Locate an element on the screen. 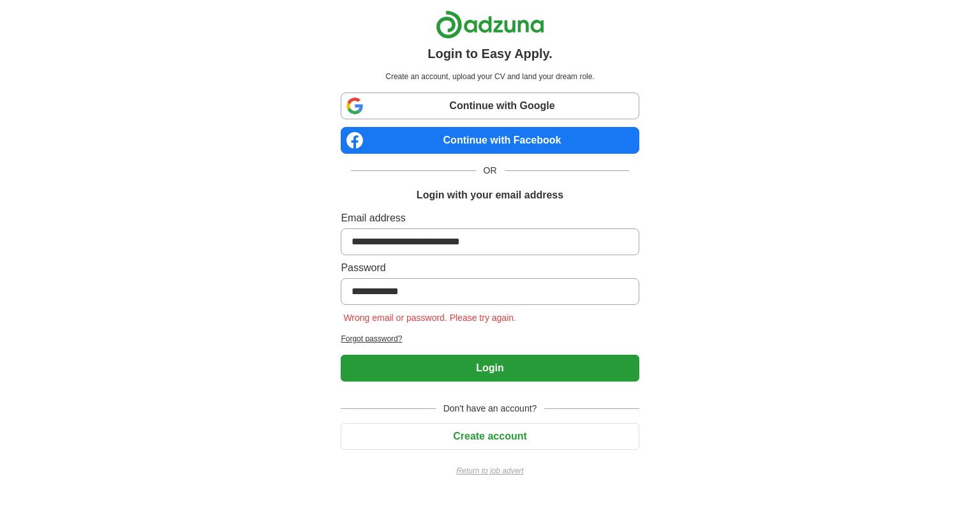 The image size is (980, 527). a: Create account is located at coordinates (489, 436).